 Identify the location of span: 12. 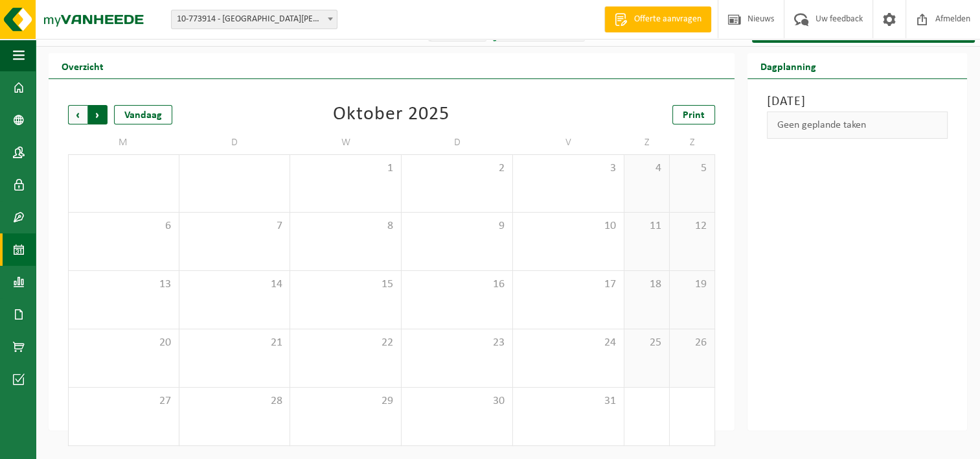
(692, 226).